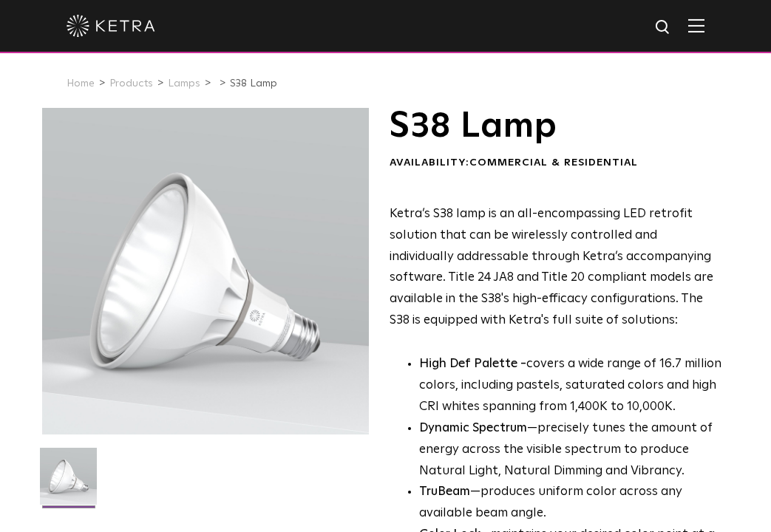  What do you see at coordinates (253, 84) in the screenshot?
I see `a: S38 Lamp` at bounding box center [253, 84].